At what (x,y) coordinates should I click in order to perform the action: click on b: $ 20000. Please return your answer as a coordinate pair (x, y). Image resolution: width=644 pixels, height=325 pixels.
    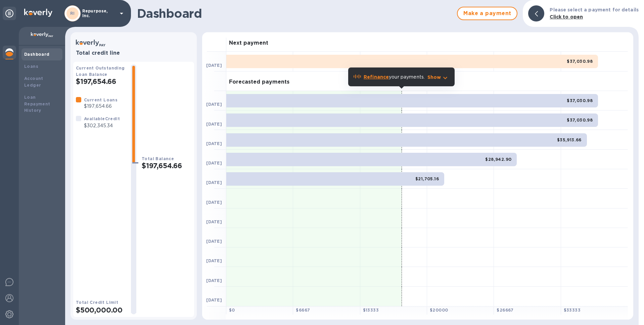
    Looking at the image, I should click on (439, 310).